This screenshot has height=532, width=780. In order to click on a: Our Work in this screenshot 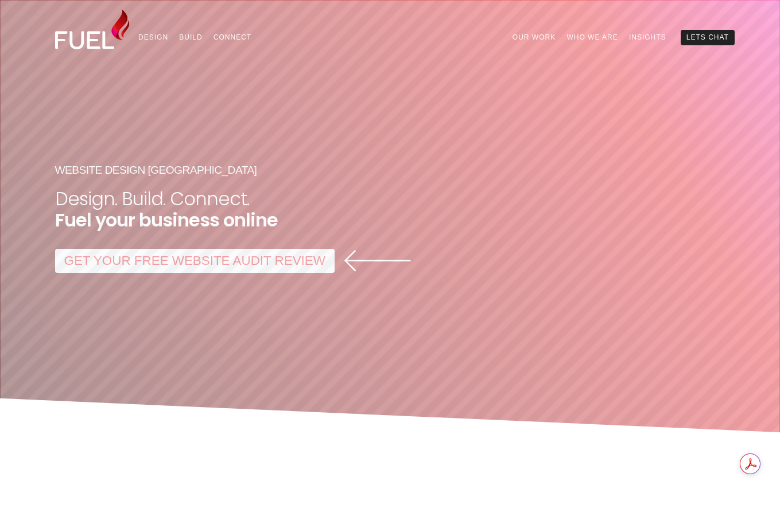, I will do `click(533, 37)`.